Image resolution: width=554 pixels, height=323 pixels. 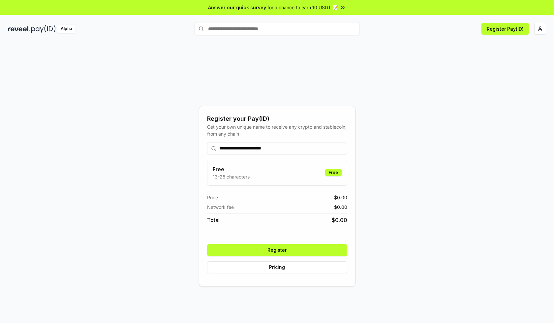 What do you see at coordinates (213, 220) in the screenshot?
I see `span: Total` at bounding box center [213, 220].